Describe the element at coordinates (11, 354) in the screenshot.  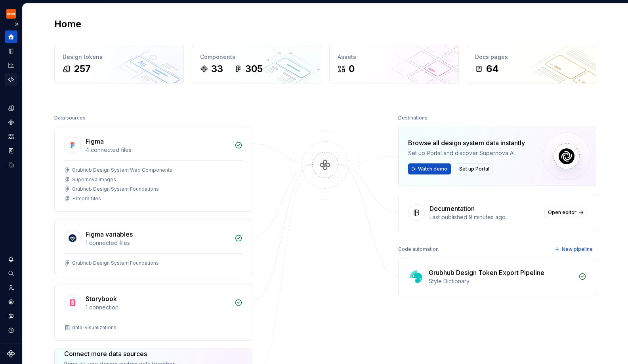
I see `svg: Supernova Logo` at that location.